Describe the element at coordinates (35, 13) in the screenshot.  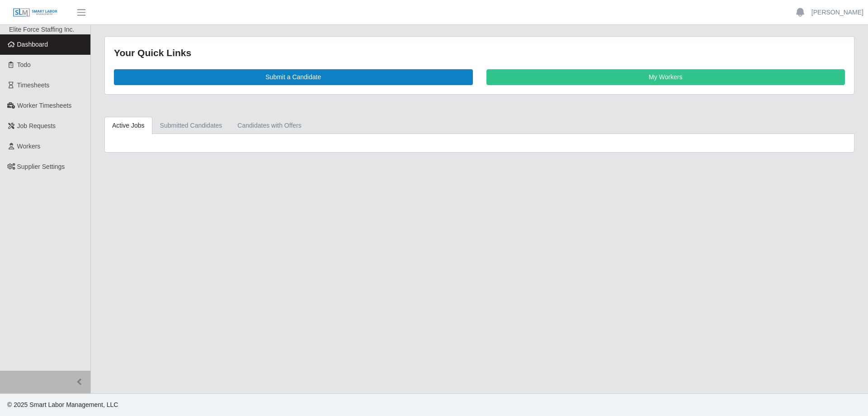
I see `img: SLM Logo` at that location.